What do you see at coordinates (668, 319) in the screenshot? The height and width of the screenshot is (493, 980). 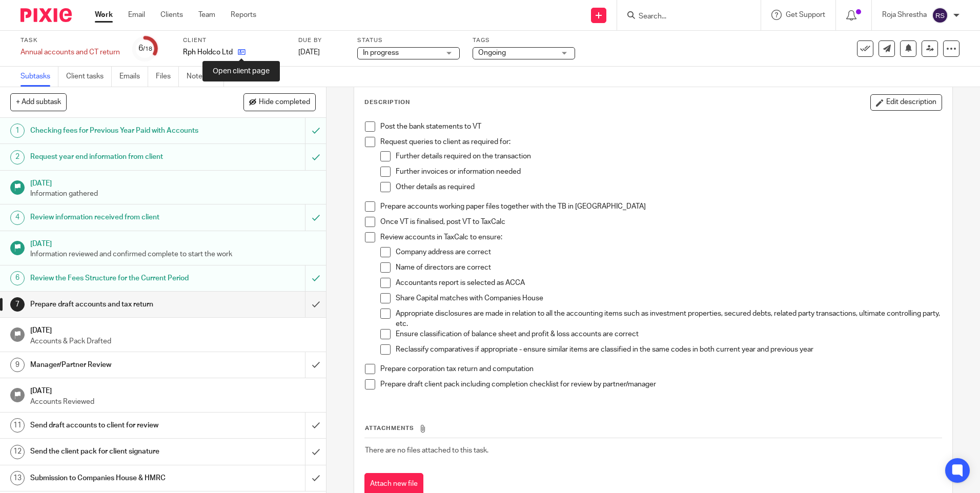 I see `p: Appropriate disclosures are made in relation to all the accounting items such as investment prope...` at bounding box center [668, 319].